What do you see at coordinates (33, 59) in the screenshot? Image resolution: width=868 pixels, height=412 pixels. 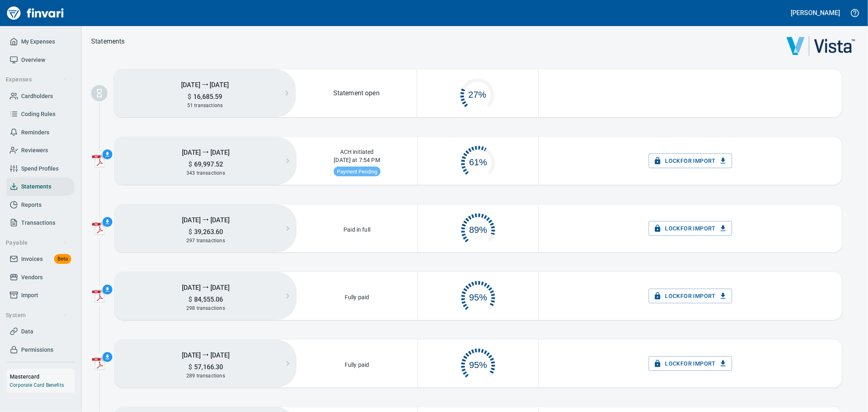 I see `span: Overview` at bounding box center [33, 59].